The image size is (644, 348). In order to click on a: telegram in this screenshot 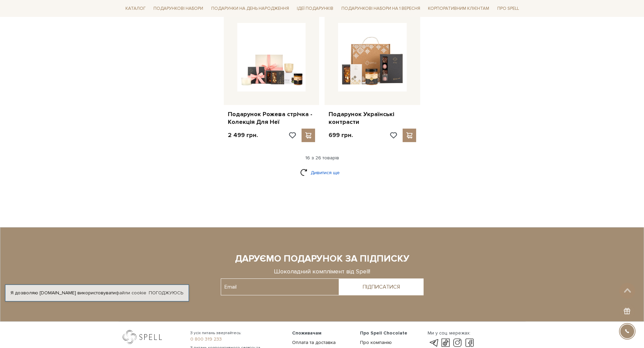, I will do `click(433, 343)`.